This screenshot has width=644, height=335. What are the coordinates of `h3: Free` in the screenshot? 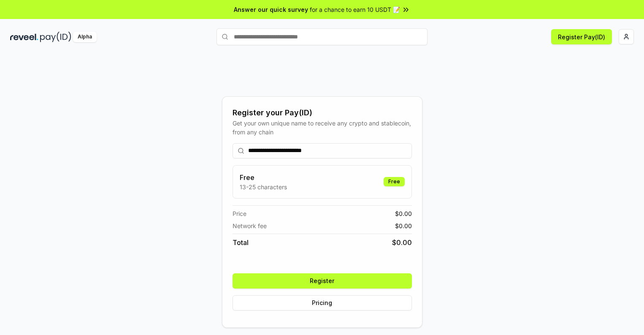 It's located at (263, 177).